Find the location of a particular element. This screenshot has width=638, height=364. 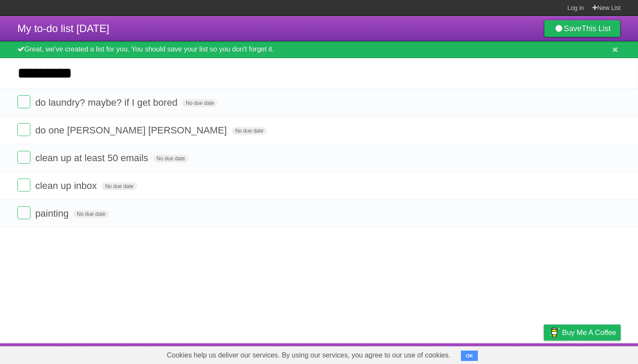

a: Suggest a feature is located at coordinates (594, 353).